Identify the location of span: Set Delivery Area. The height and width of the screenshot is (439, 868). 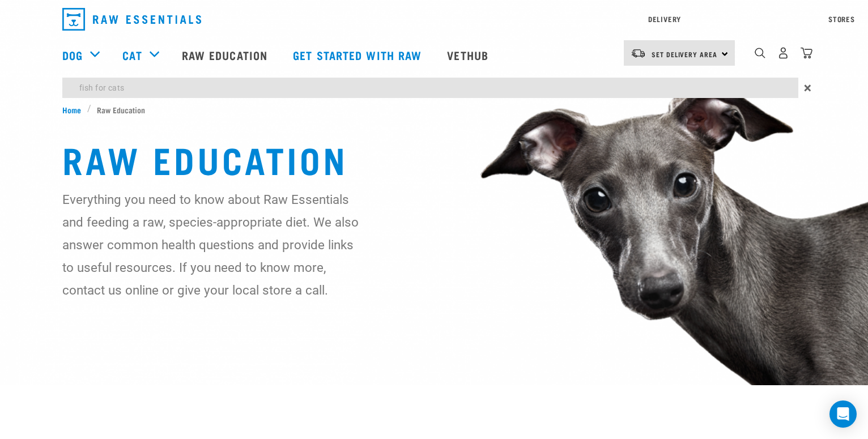
(684, 54).